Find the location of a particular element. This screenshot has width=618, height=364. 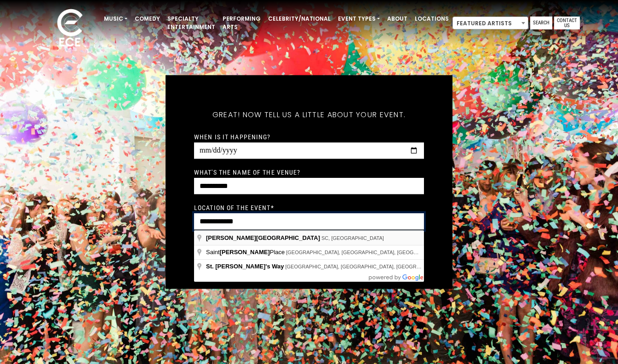

img: ece_new_logo_whitev2-1.png is located at coordinates (70, 29).